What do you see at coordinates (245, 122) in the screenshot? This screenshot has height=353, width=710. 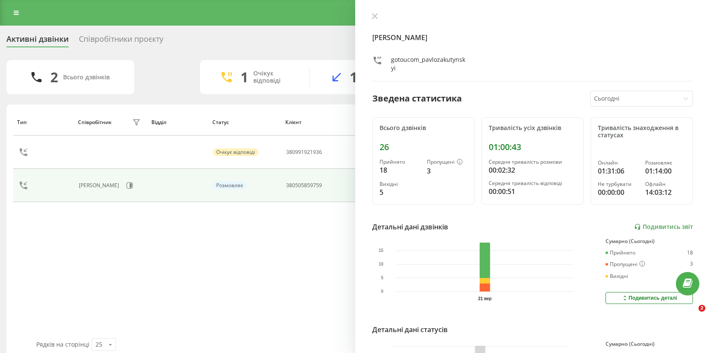 I see `div: Статус` at bounding box center [245, 122].